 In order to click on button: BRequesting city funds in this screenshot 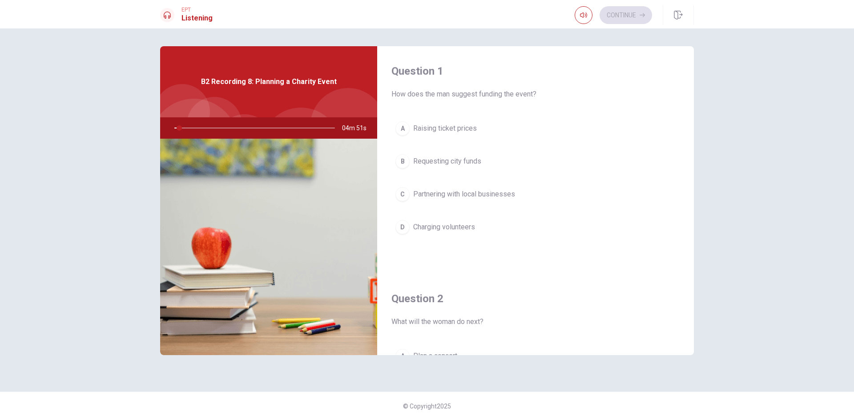, I will do `click(535, 161)`.